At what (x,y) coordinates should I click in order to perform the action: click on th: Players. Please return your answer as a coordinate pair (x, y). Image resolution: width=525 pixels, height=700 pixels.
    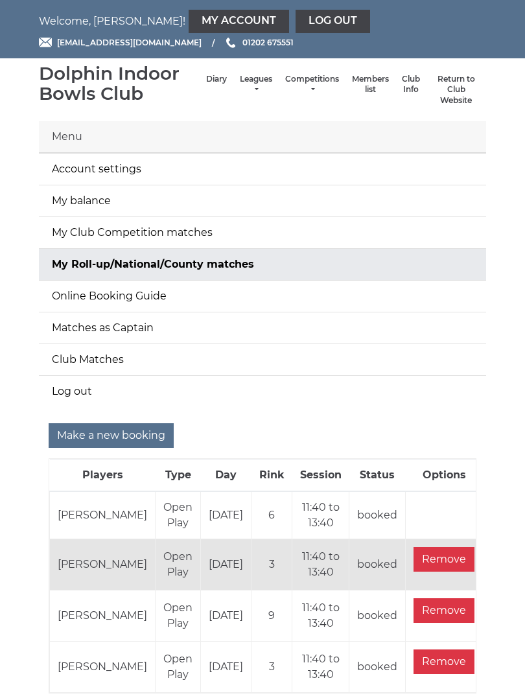
    Looking at the image, I should click on (102, 476).